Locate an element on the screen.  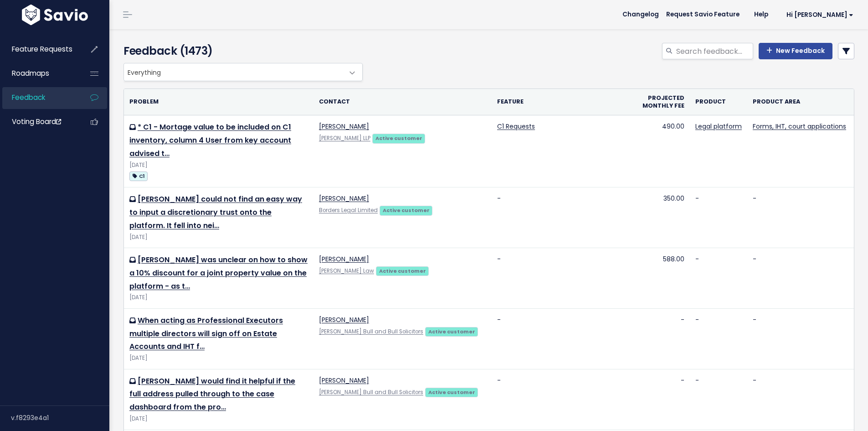
th: Product is located at coordinates (718, 102).